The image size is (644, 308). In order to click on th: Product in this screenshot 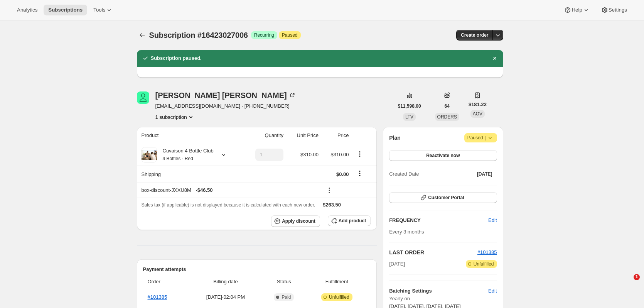, I will do `click(190, 135)`.